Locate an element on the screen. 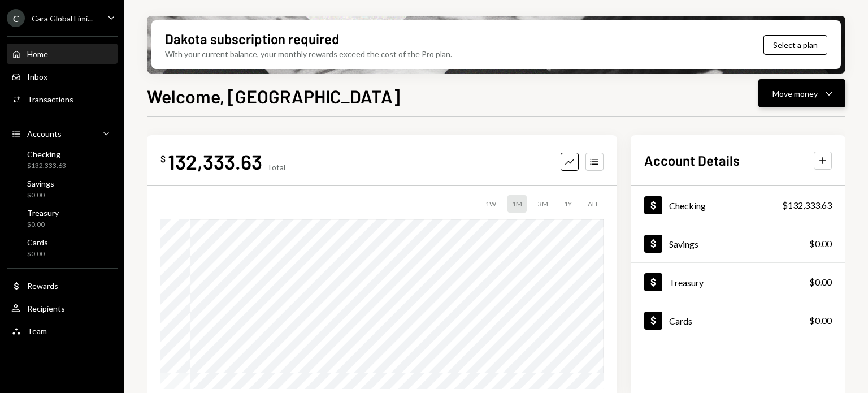 The image size is (868, 393). a: Team is located at coordinates (62, 331).